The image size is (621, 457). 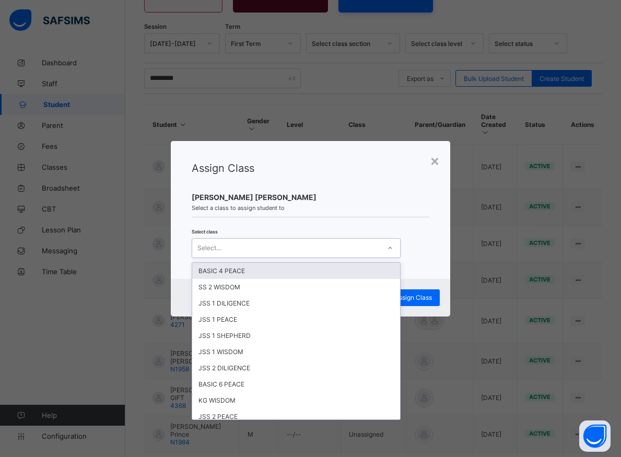 What do you see at coordinates (296, 270) in the screenshot?
I see `div: BASIC 4 PEACE` at bounding box center [296, 270].